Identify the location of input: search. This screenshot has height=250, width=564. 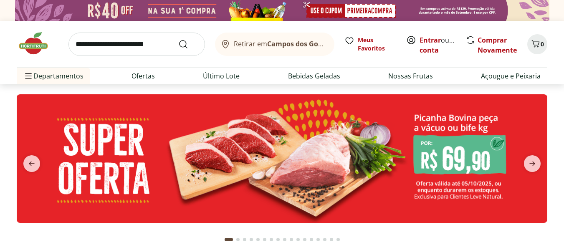
(136, 44).